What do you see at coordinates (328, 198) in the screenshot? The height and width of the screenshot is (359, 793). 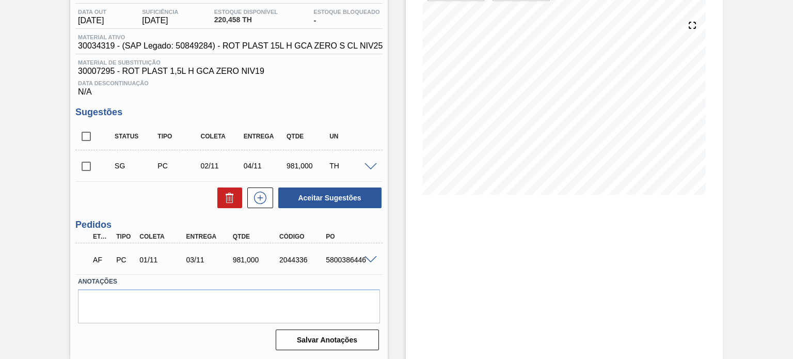 I see `div: Aceitar Sugestões` at bounding box center [328, 198].